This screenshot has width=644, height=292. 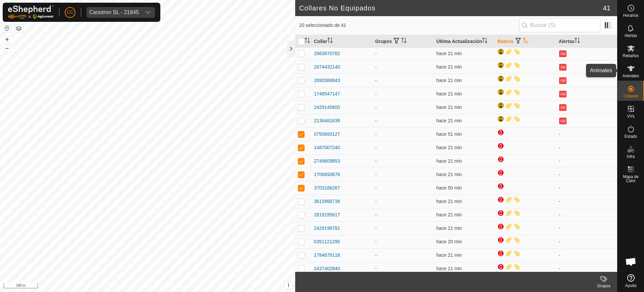 I want to click on div: 0351121295, so click(x=327, y=241).